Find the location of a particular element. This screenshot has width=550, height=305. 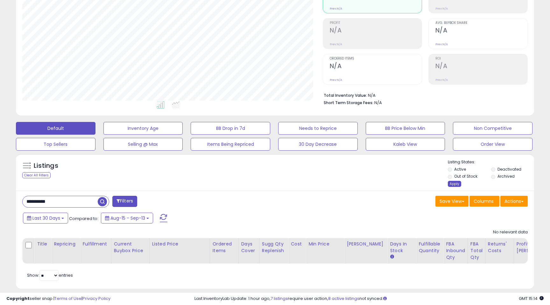

div: FBA inbound Qty is located at coordinates (455, 250).